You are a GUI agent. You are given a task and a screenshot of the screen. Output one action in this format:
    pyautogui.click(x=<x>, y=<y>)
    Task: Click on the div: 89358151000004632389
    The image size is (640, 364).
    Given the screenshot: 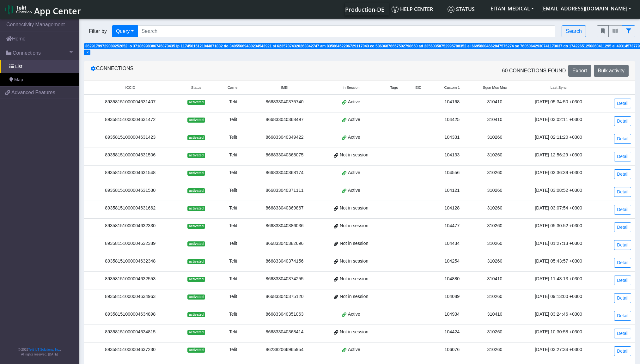 What is the action you would take?
    pyautogui.click(x=130, y=244)
    